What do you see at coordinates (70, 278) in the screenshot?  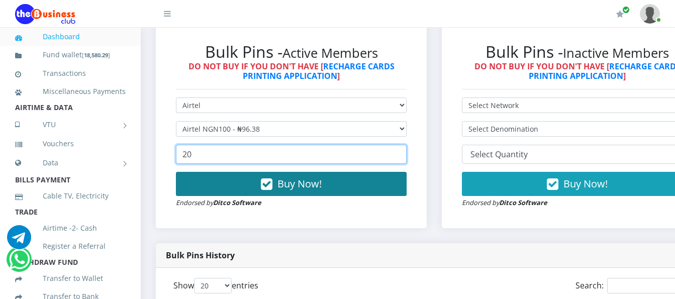 I see `a: Transfer to Wallet` at bounding box center [70, 278].